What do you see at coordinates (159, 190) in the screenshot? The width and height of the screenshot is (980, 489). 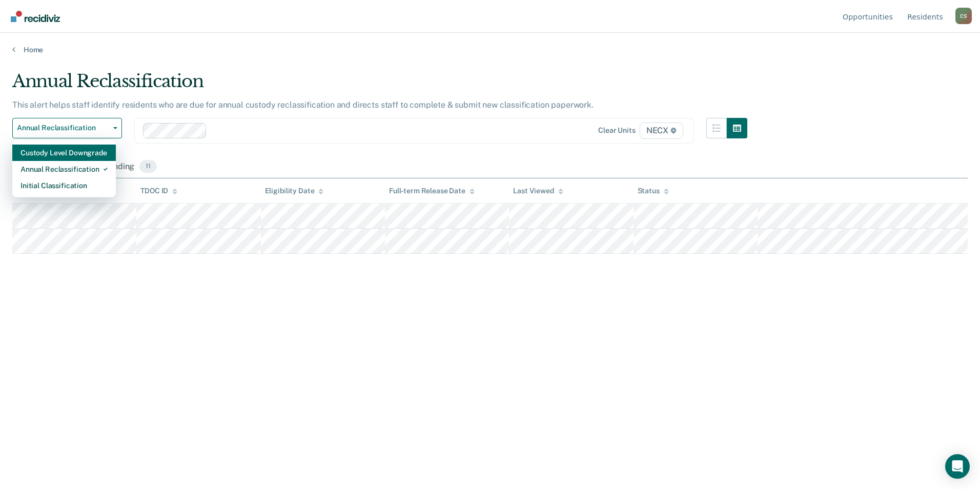 I see `div: TDOC ID` at bounding box center [159, 190].